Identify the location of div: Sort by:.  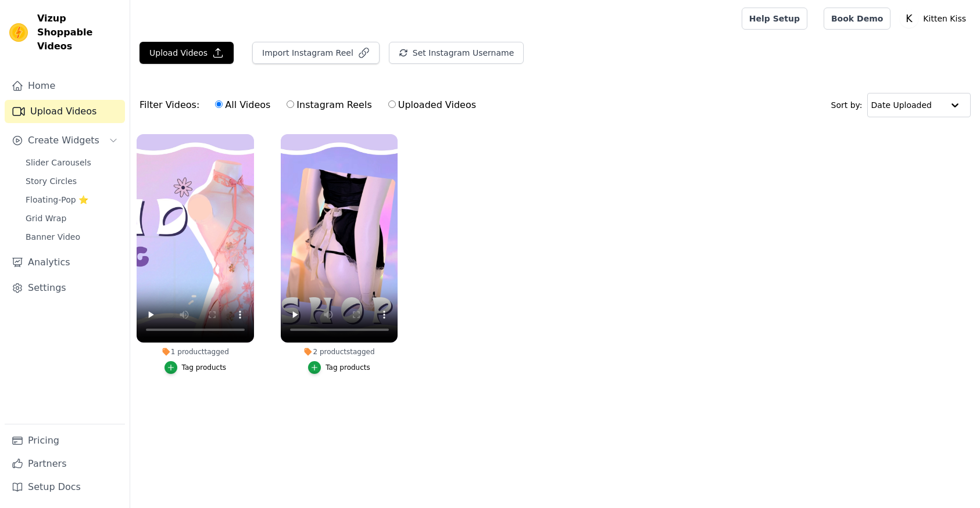
(901, 105).